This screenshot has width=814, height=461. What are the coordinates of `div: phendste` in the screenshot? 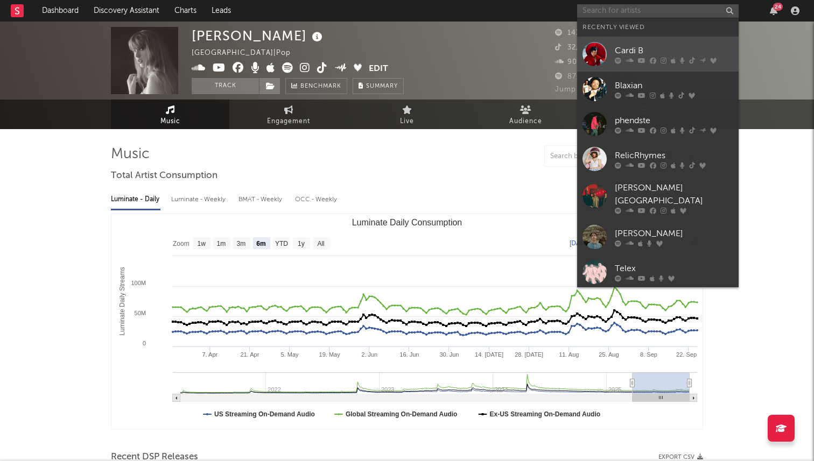 It's located at (674, 121).